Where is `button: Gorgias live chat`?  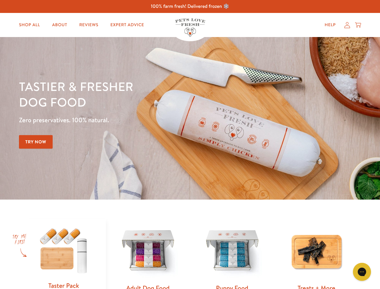 button: Gorgias live chat is located at coordinates (12, 11).